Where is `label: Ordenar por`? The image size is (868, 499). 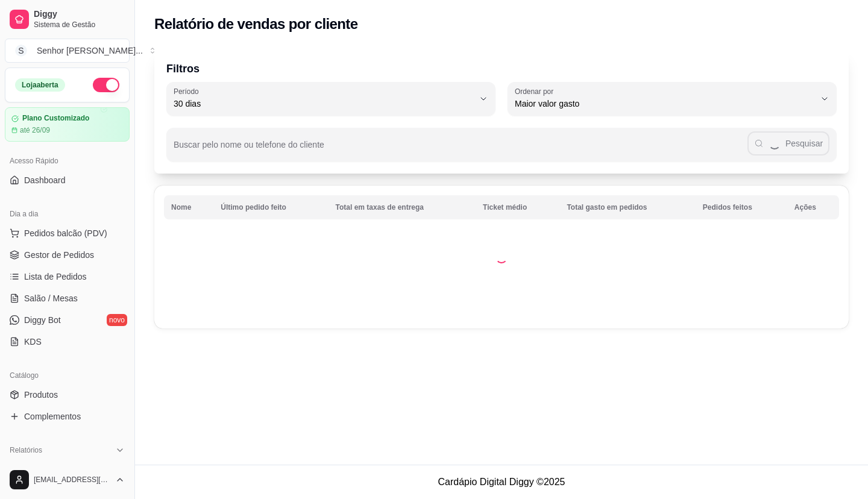
label: Ordenar por is located at coordinates (536, 91).